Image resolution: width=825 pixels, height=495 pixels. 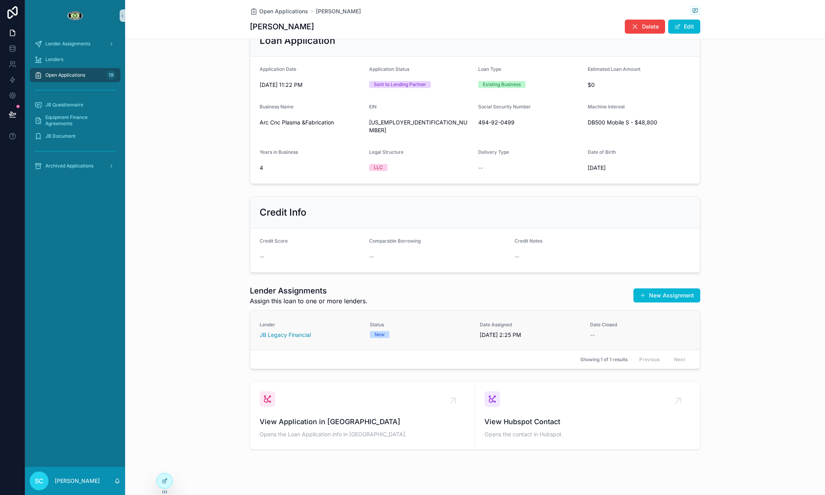 I want to click on span: 494-92-0499, so click(x=530, y=122).